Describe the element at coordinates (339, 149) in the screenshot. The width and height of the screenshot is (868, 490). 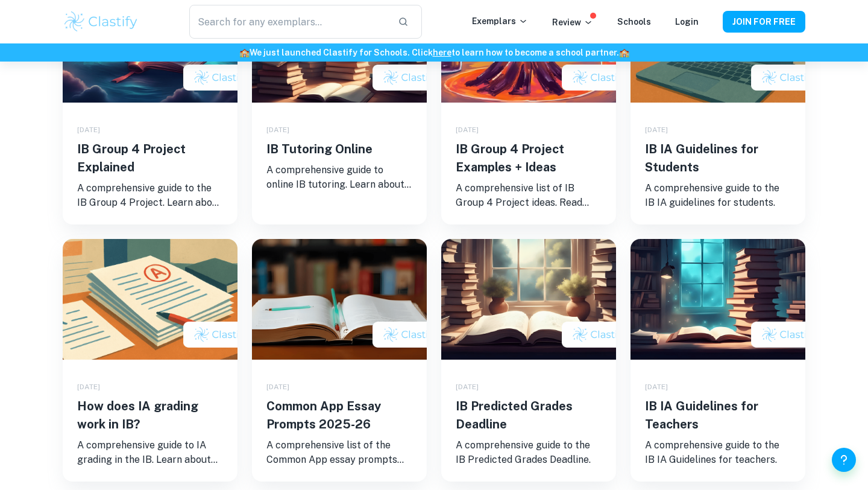
I see `h5: IB Tutoring Online` at that location.